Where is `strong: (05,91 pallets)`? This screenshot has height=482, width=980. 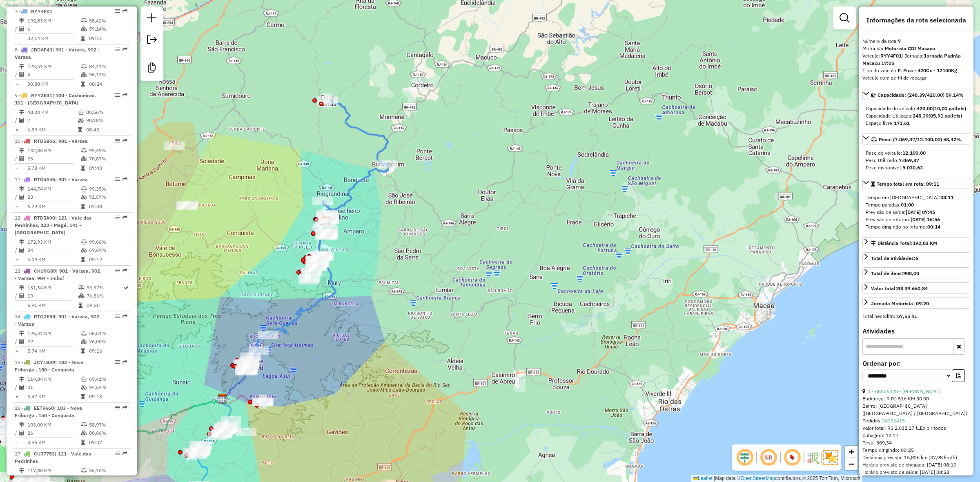
strong: (05,91 pallets) is located at coordinates (946, 116).